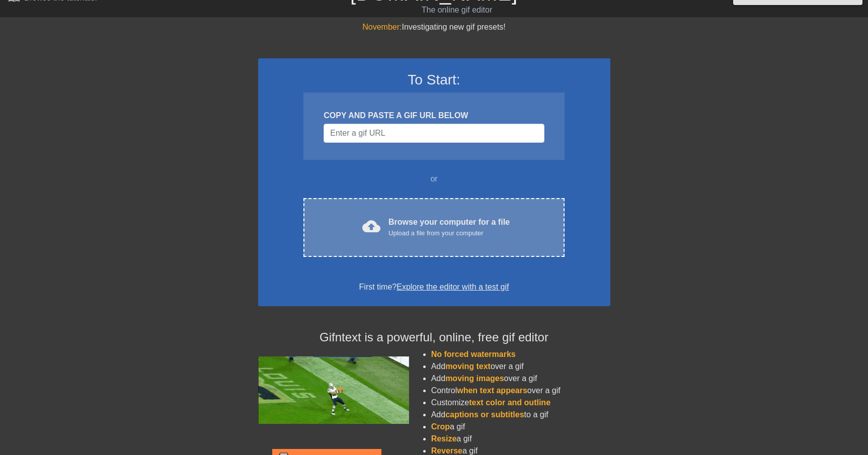 Image resolution: width=868 pixels, height=455 pixels. What do you see at coordinates (475, 379) in the screenshot?
I see `span: moving images` at bounding box center [475, 379].